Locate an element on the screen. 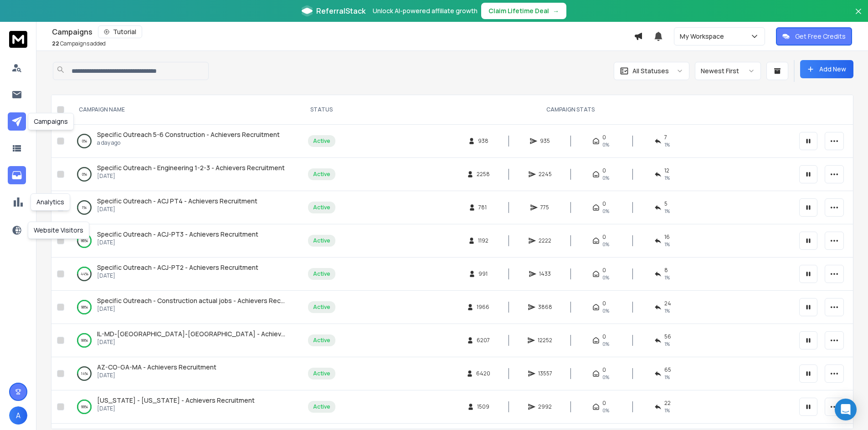  a: AZ-CO-GA-MA - Achievers Recruitment is located at coordinates (157, 367).